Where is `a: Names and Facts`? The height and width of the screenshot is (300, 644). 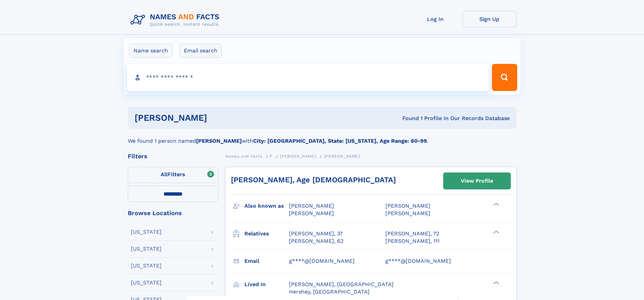 a: Names and Facts is located at coordinates (243, 156).